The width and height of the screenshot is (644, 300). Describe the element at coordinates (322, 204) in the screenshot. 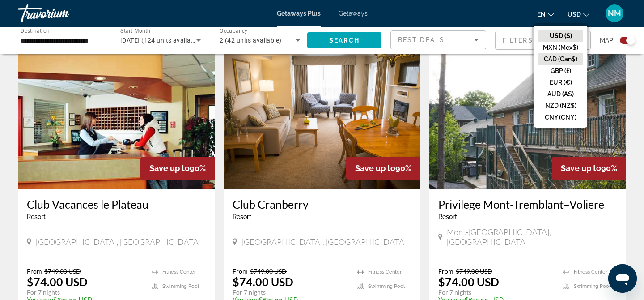

I see `h3: Club Cranberry` at that location.